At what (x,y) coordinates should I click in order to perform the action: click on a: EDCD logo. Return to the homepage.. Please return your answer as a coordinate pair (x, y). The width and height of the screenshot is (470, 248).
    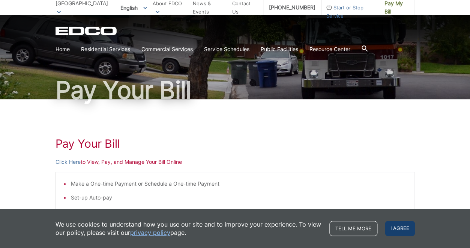
    Looking at the image, I should click on (87, 31).